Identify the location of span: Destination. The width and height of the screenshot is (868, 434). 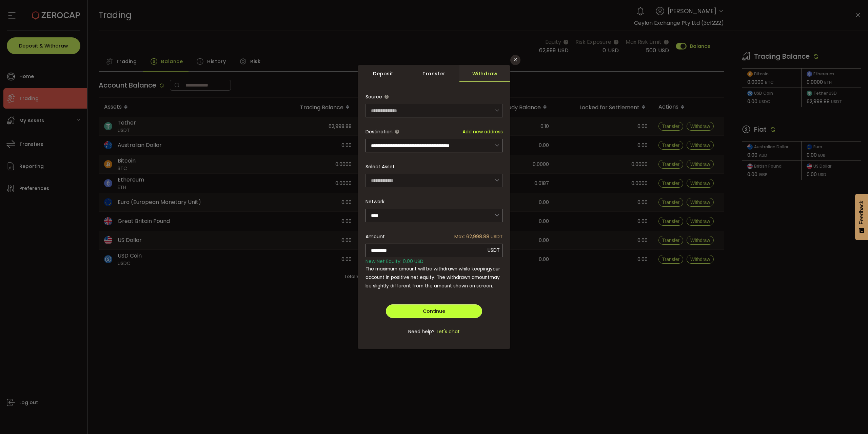
(379, 132).